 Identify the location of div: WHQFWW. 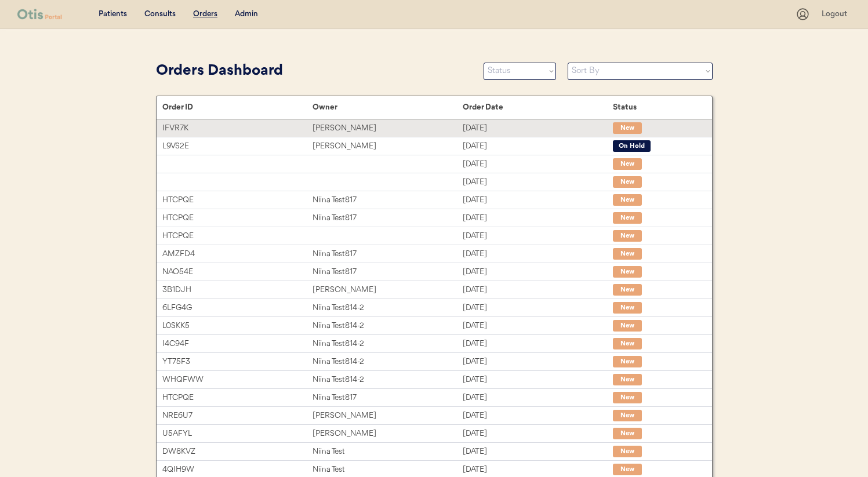
(237, 379).